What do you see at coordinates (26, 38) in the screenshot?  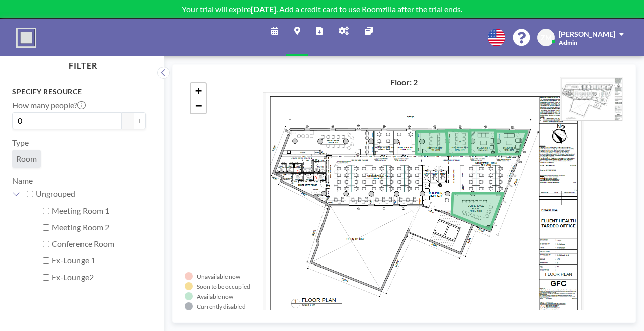 I see `img: organization-logo` at bounding box center [26, 38].